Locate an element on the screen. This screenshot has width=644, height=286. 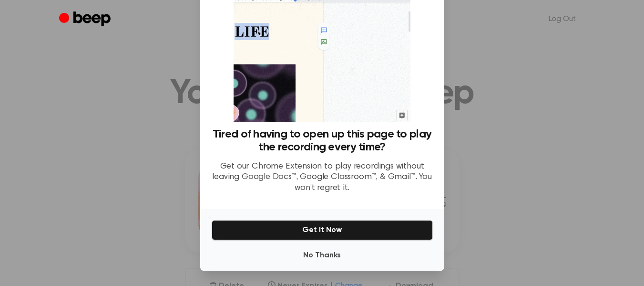
a: Log Out is located at coordinates (562, 19).